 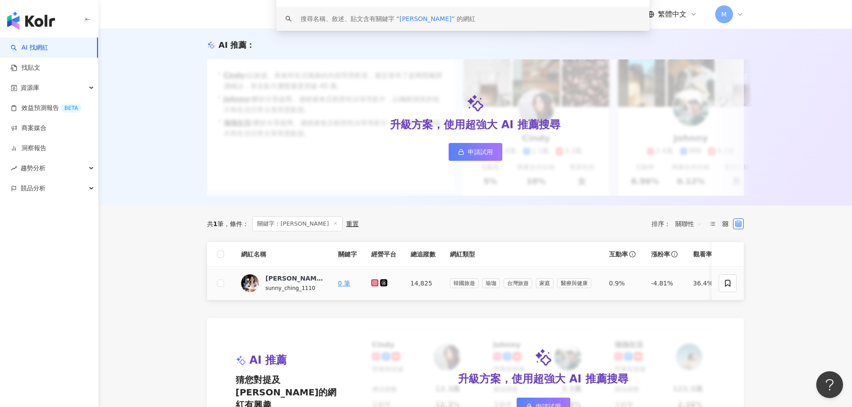 I want to click on a: 找貼文, so click(x=25, y=68).